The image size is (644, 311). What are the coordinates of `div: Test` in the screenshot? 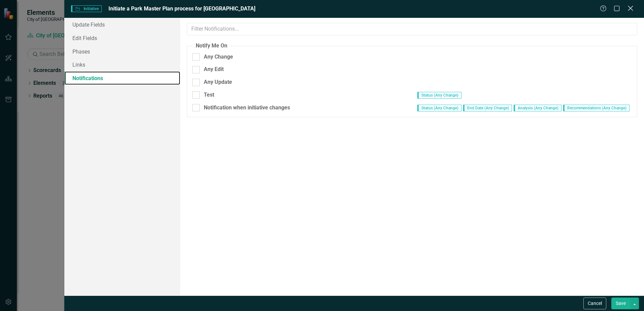 It's located at (209, 95).